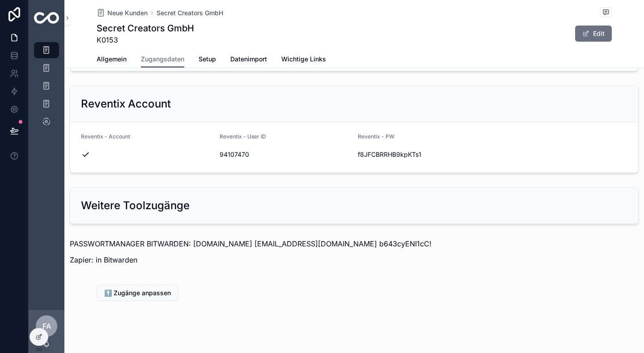  Describe the element at coordinates (111, 59) in the screenshot. I see `span: Allgemein` at that location.